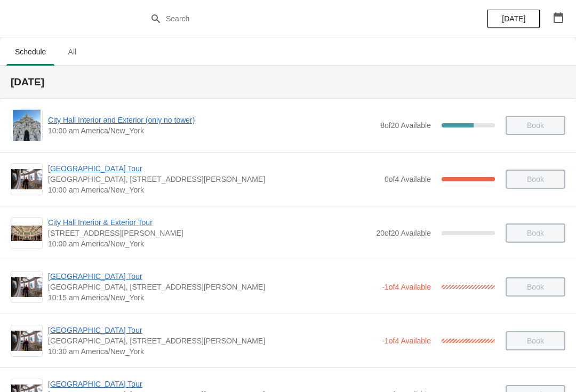 The image size is (576, 392). What do you see at coordinates (72, 52) in the screenshot?
I see `span: All` at bounding box center [72, 52].